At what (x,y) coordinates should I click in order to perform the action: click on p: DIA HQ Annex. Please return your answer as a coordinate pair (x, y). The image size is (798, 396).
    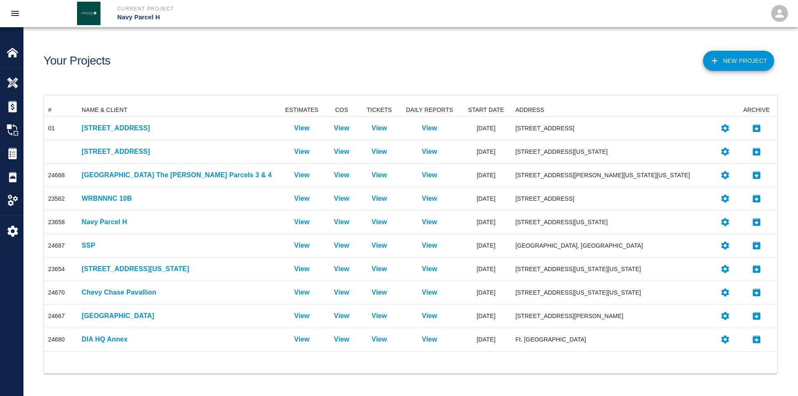
    Looking at the image, I should click on (179, 339).